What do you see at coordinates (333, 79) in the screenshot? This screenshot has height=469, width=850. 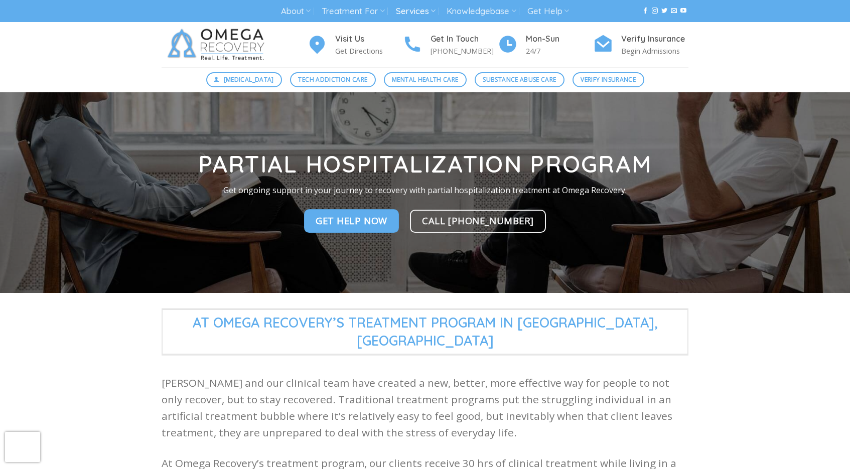 I see `span: Tech Addiction Care` at bounding box center [333, 79].